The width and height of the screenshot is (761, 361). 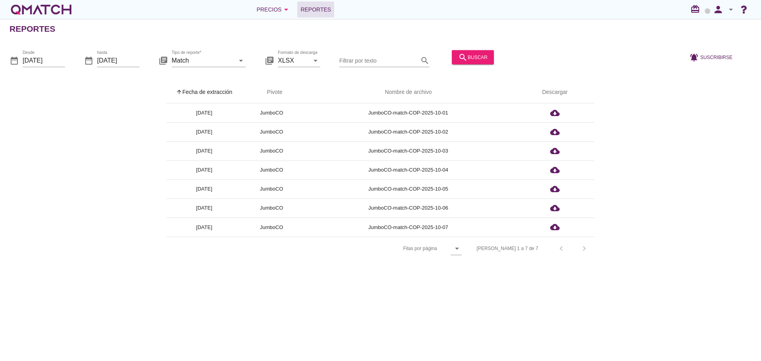 What do you see at coordinates (408, 151) in the screenshot?
I see `td: JumboCO-match-COP-2025-10-03` at bounding box center [408, 151].